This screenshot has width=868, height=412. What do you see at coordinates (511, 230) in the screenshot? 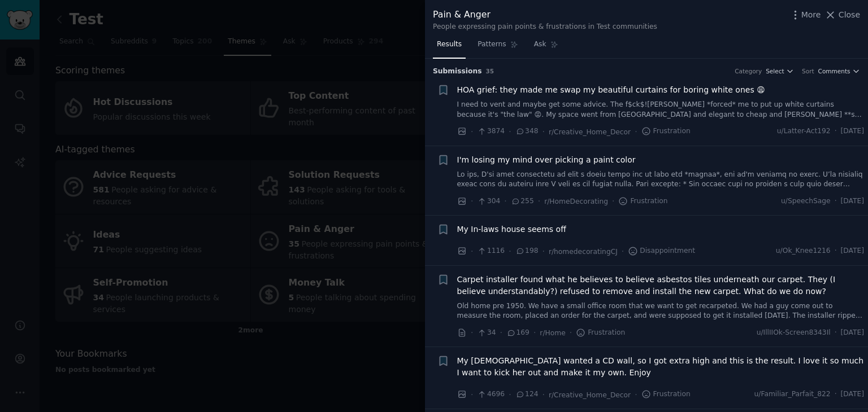
I see `span: My In-laws house seems off` at bounding box center [511, 230].